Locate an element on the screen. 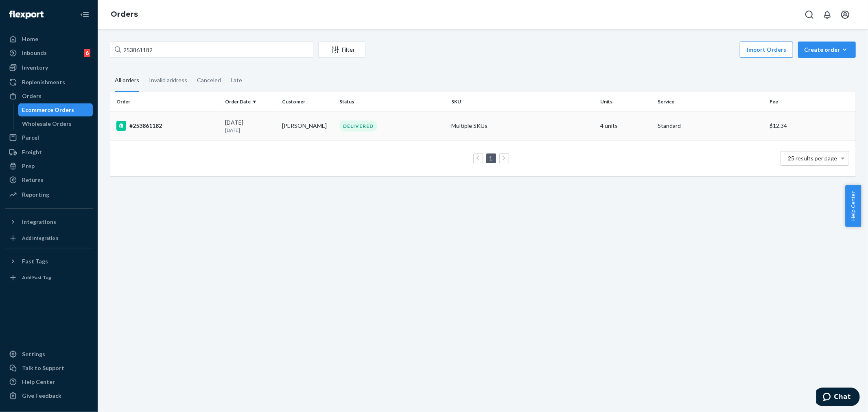  ol: breadcrumbs is located at coordinates (124, 14).